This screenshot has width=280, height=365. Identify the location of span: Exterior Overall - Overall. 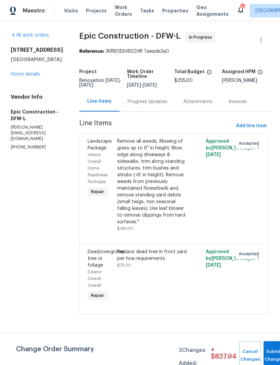
(96, 279).